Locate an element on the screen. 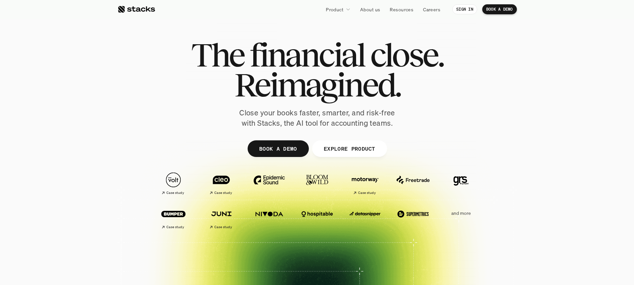  p: Close your books faster, smarter, and risk-free with Stacks, the AI tool for accounting teams. is located at coordinates (317, 118).